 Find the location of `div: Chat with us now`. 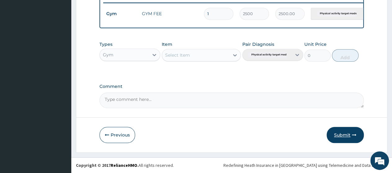

div: Chat with us now is located at coordinates (68, 39).